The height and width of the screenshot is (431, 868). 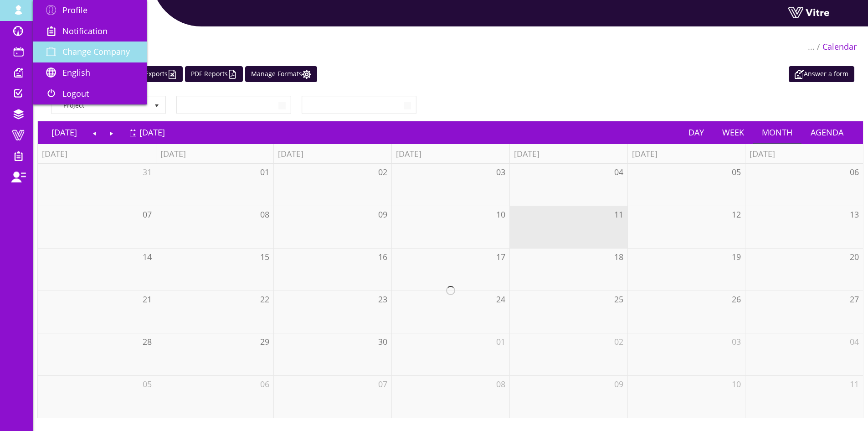 I want to click on a: Change Company, so click(x=90, y=52).